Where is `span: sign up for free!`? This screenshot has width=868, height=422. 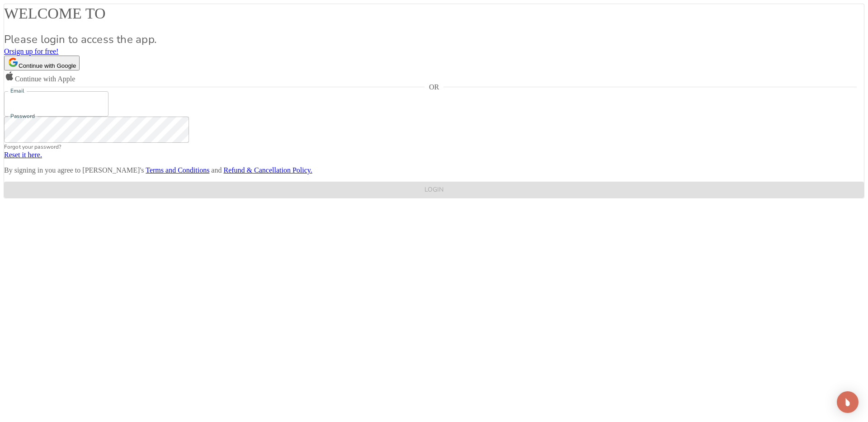 span: sign up for free! is located at coordinates (35, 51).